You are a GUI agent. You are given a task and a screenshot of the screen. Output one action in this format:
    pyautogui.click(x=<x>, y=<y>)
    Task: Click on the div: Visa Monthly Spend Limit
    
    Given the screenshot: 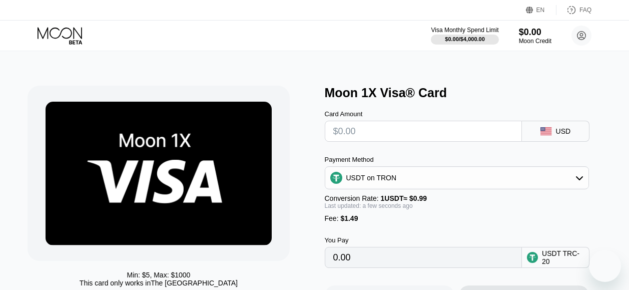 What is the action you would take?
    pyautogui.click(x=465, y=30)
    